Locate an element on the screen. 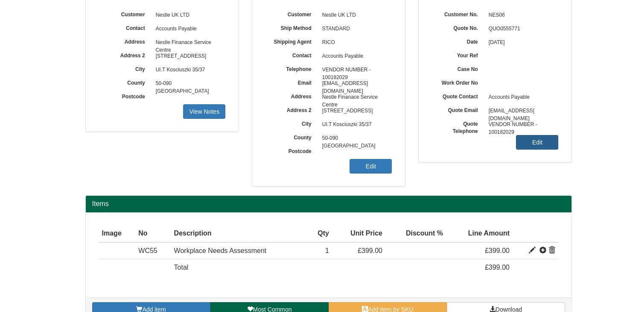 This screenshot has width=644, height=312. label: Ship Method is located at coordinates (292, 27).